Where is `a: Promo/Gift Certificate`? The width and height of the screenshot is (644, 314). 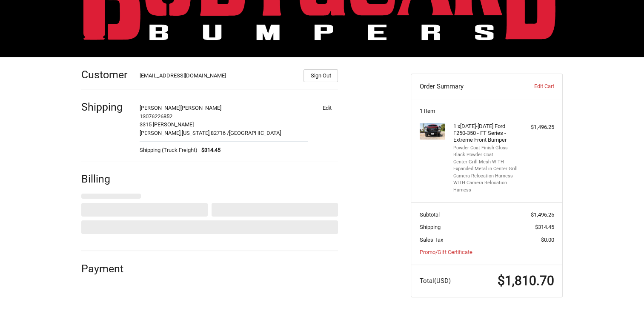 a: Promo/Gift Certificate is located at coordinates (446, 252).